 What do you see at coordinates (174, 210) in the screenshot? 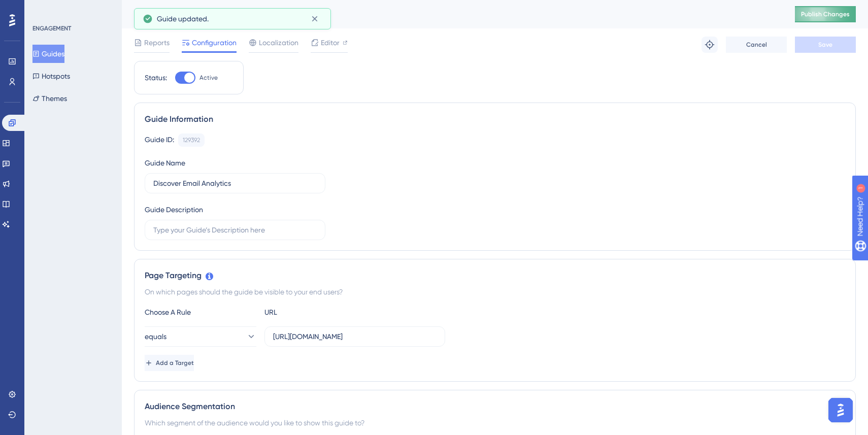
I see `div: Guide Description` at bounding box center [174, 210].